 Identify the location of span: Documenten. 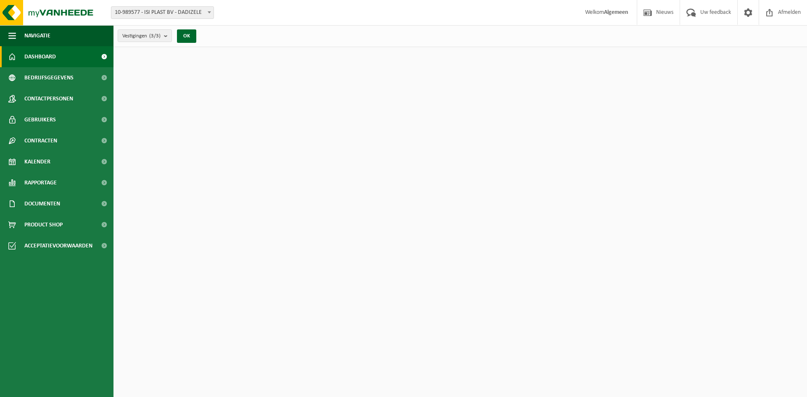
(42, 204).